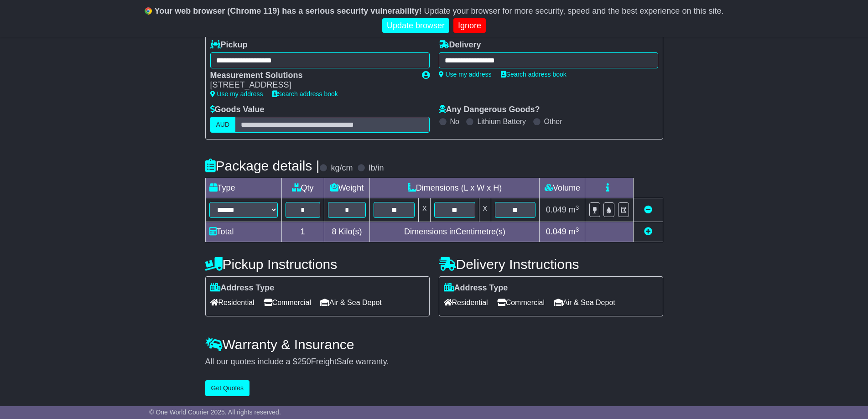 The width and height of the screenshot is (868, 419). What do you see at coordinates (551, 264) in the screenshot?
I see `h4: Delivery Instructions` at bounding box center [551, 264].